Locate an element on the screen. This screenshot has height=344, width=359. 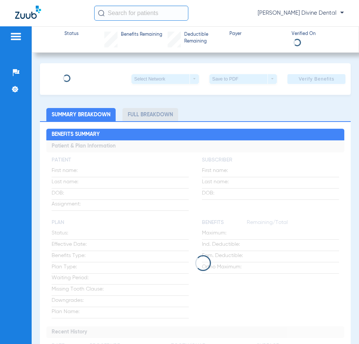
img: Search Icon is located at coordinates (101, 13).